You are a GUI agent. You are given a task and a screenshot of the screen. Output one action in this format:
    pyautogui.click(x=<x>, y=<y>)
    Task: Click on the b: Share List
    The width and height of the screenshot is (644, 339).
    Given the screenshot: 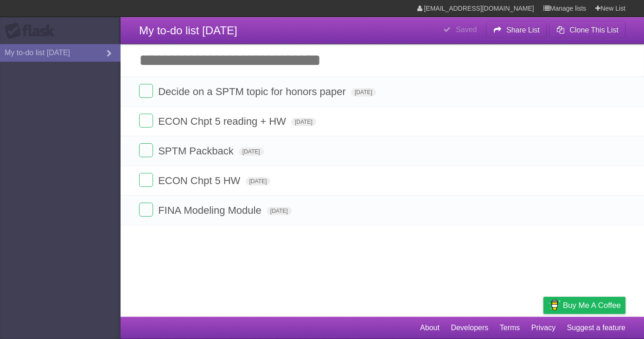 What is the action you would take?
    pyautogui.click(x=523, y=29)
    